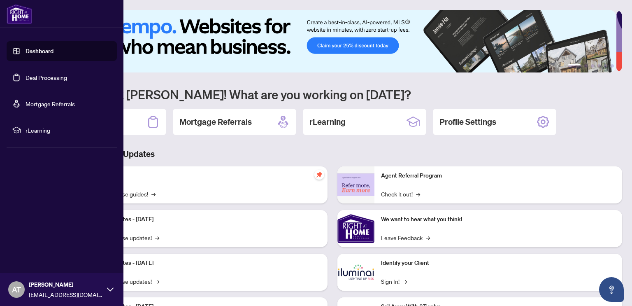 This screenshot has height=306, width=632. Describe the element at coordinates (356, 272) in the screenshot. I see `img: Identify your Client` at that location.